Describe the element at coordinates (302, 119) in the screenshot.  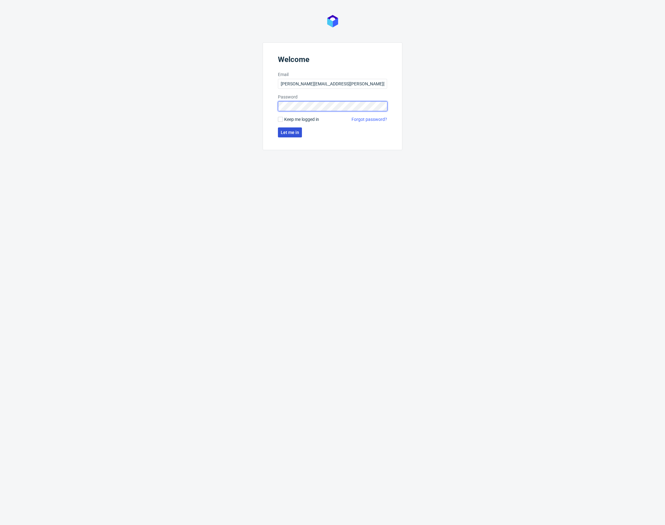
I see `span: Keep me logged in` at that location.